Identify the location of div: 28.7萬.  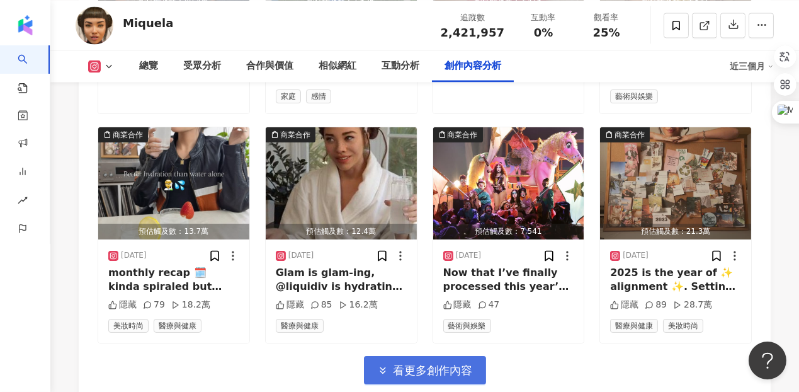
(692, 305).